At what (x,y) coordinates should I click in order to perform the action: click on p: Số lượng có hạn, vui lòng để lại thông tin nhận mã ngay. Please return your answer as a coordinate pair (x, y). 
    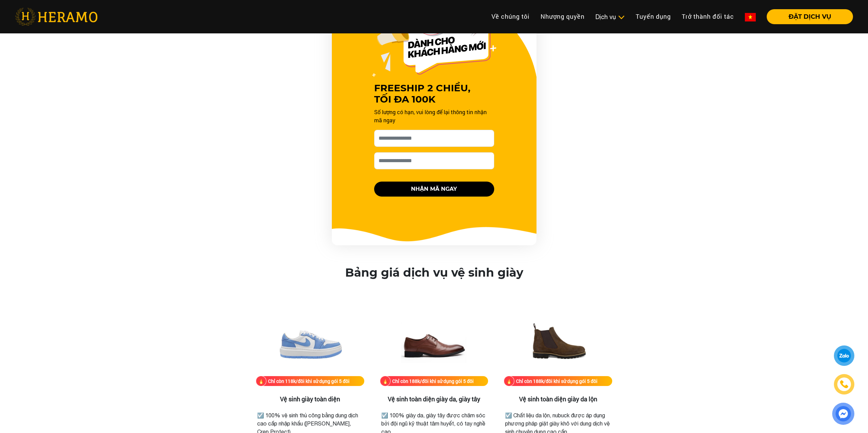
    Looking at the image, I should click on (434, 116).